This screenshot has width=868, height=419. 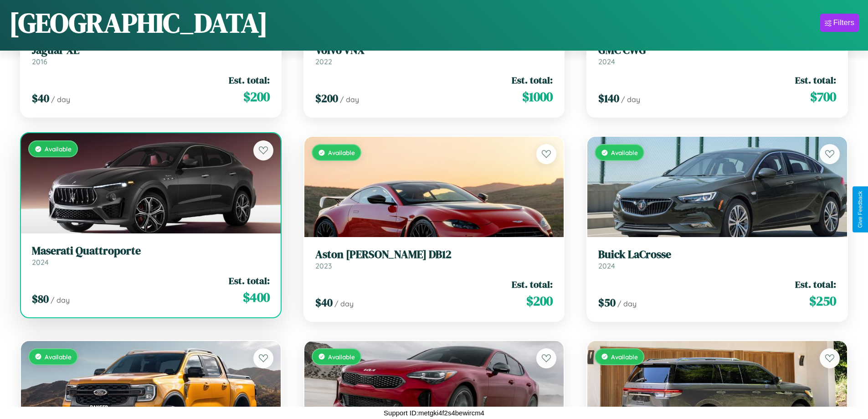 What do you see at coordinates (151, 50) in the screenshot?
I see `h3: Jaguar XE` at bounding box center [151, 50].